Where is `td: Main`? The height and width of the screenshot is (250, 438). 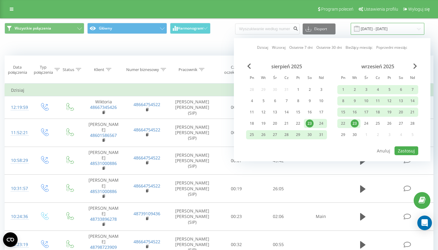
td: Main is located at coordinates (321, 216).